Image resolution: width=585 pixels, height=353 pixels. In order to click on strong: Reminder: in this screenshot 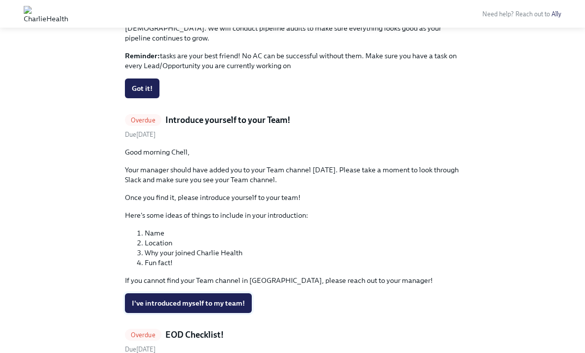, I will do `click(142, 56)`.